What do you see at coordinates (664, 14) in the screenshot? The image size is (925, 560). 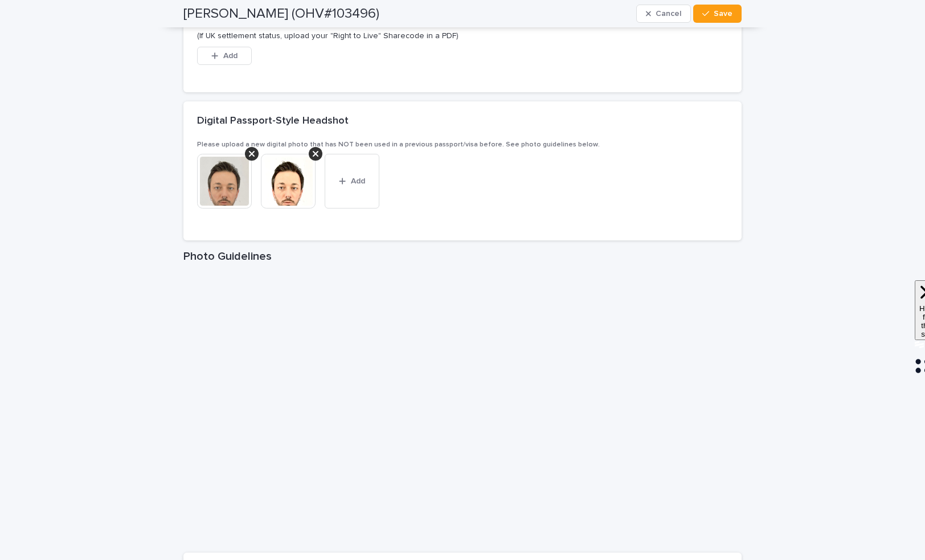 I see `button: Cancel` at bounding box center [664, 14].